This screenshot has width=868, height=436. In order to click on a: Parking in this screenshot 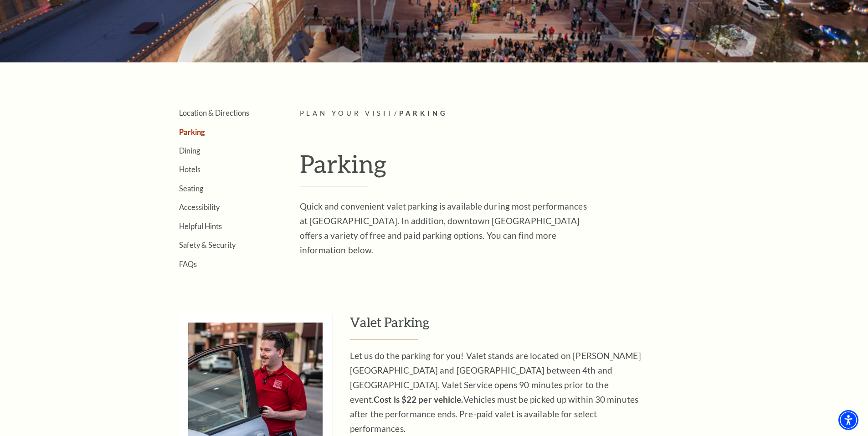, I will do `click(192, 132)`.